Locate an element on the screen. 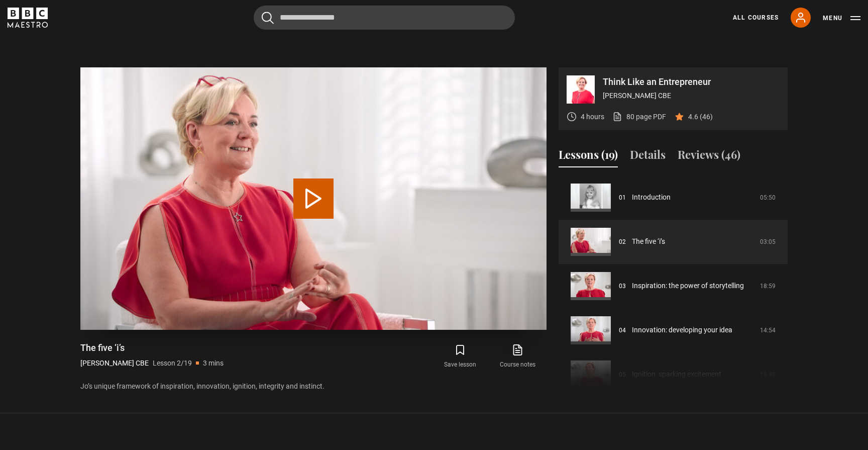 The height and width of the screenshot is (450, 868). p: Jo’s unique framework of inspiration, innovation, ignition, integrity and instinct. is located at coordinates (314, 386).